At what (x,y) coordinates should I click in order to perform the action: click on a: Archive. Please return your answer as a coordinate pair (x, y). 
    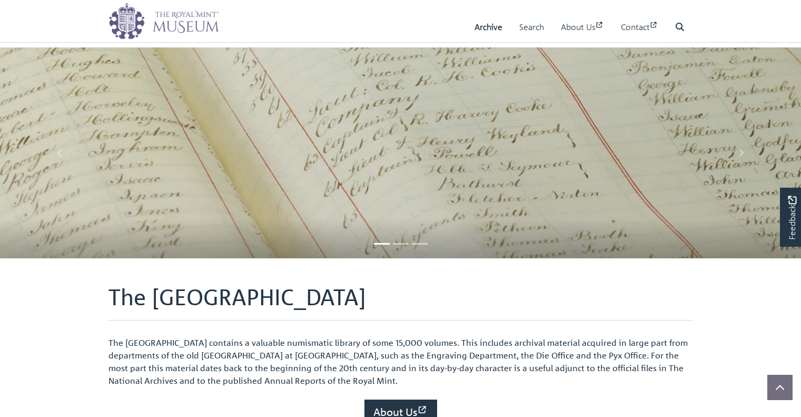
    Looking at the image, I should click on (488, 27).